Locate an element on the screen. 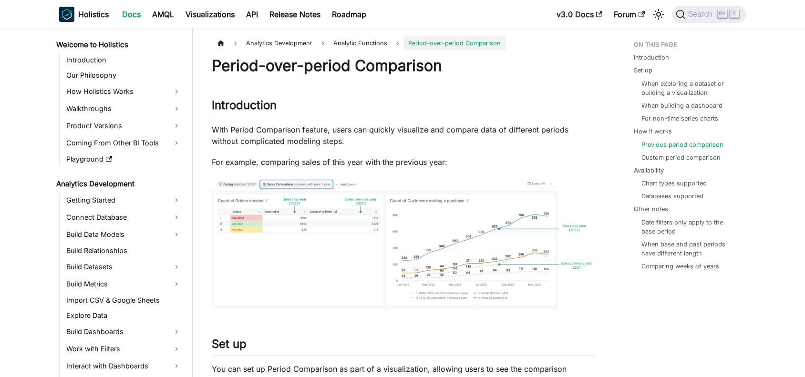  a: Build Relationships is located at coordinates (123, 251).